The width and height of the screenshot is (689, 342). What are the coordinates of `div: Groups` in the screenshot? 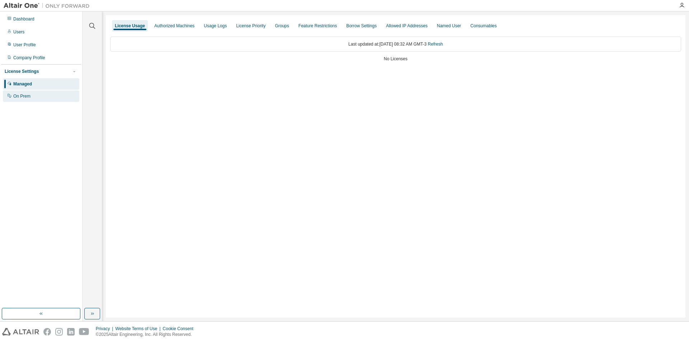 It's located at (282, 26).